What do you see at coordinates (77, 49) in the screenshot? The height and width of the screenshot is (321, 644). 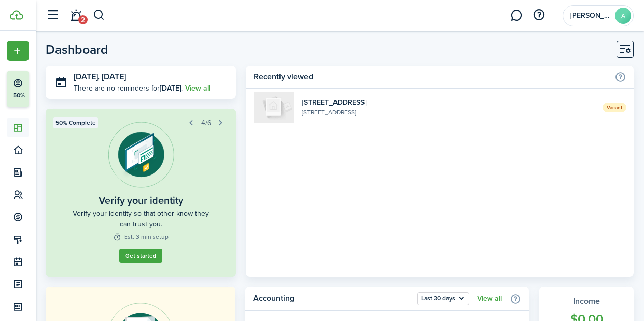 I see `header-page-title: Dashboard` at bounding box center [77, 49].